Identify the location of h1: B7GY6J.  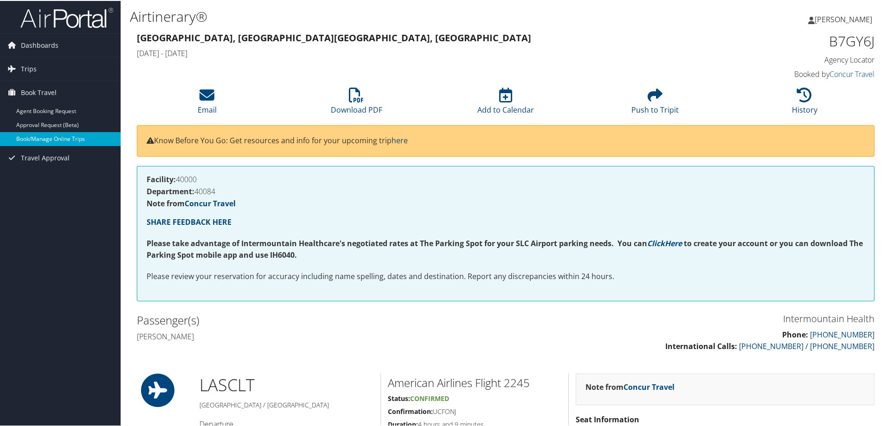
(787, 40).